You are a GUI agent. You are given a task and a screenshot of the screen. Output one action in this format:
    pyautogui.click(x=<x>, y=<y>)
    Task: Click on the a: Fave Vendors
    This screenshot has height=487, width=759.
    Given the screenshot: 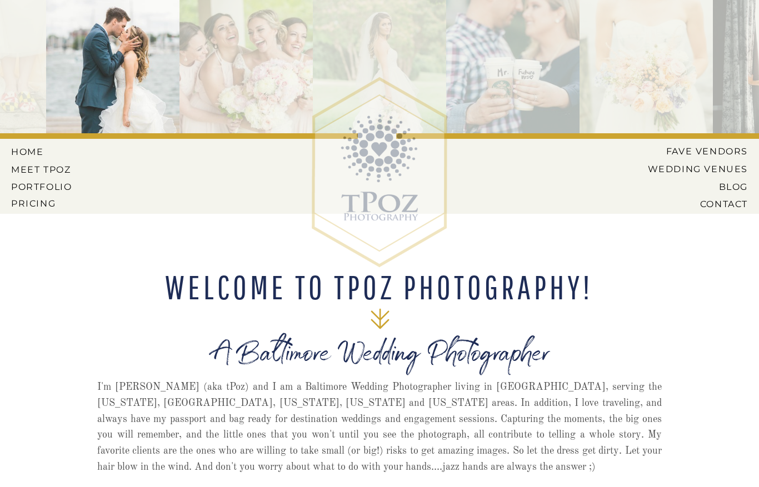 What is the action you would take?
    pyautogui.click(x=702, y=151)
    